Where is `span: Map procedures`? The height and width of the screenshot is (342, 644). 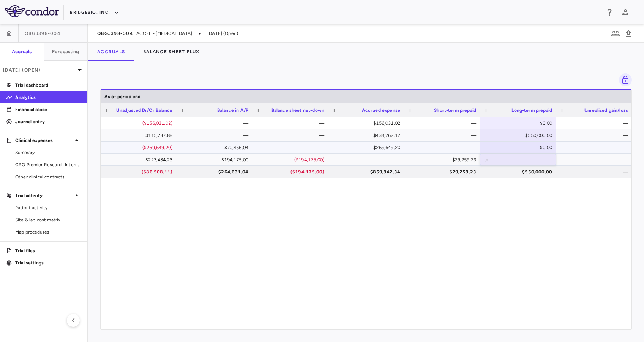 span: Map procedures is located at coordinates (49, 232).